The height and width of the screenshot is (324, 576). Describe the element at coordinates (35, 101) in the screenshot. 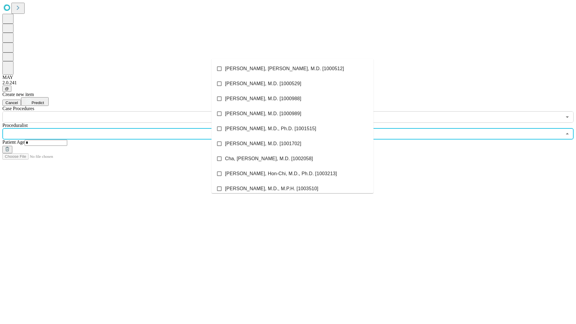

I see `button: Predict` at that location.